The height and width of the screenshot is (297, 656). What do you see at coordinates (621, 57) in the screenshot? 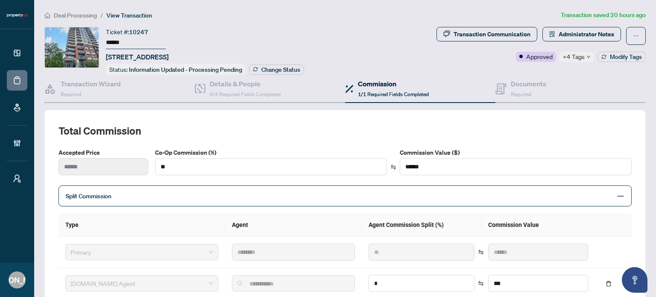
I see `button: Modify Tags` at bounding box center [621, 57].